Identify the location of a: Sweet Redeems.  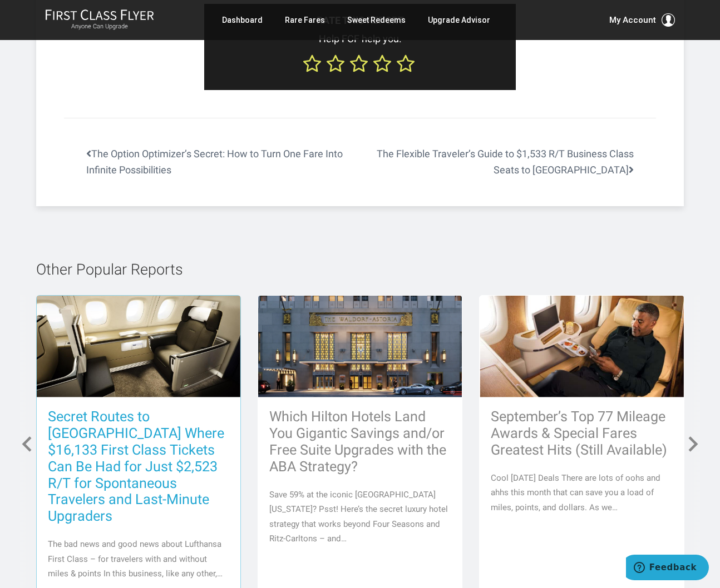
(376, 20).